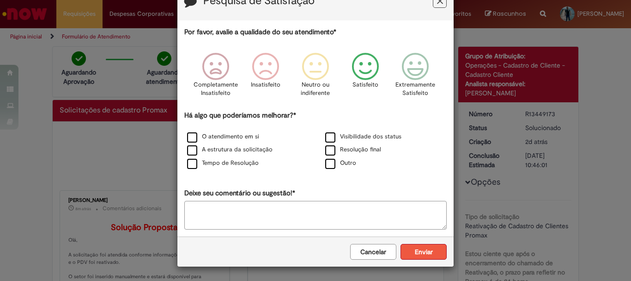  What do you see at coordinates (366, 77) in the screenshot?
I see `div: Satisfeito` at bounding box center [366, 77].